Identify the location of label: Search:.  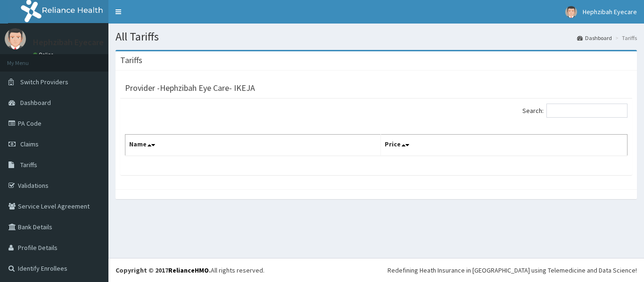
(574, 111).